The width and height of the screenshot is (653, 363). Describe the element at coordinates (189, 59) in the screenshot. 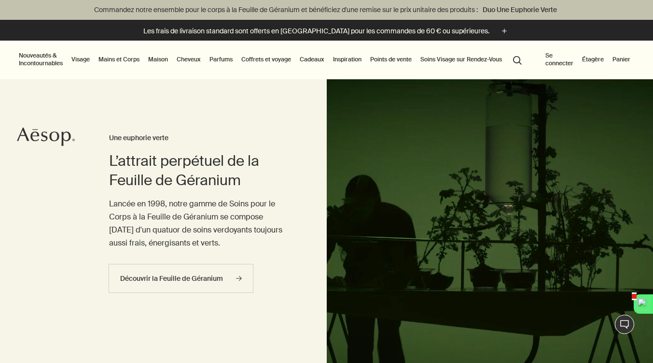

I see `a: Cheveux` at that location.